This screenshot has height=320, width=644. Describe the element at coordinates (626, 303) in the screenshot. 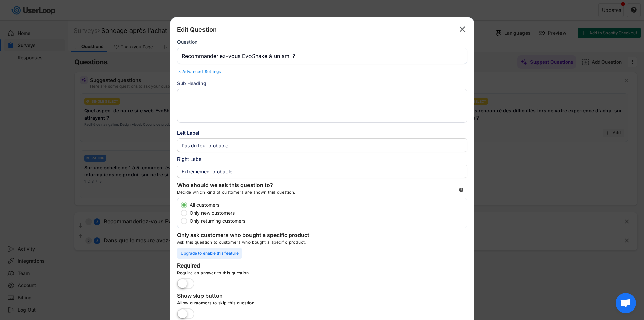

I see `div: Ouvrir le chat` at that location.